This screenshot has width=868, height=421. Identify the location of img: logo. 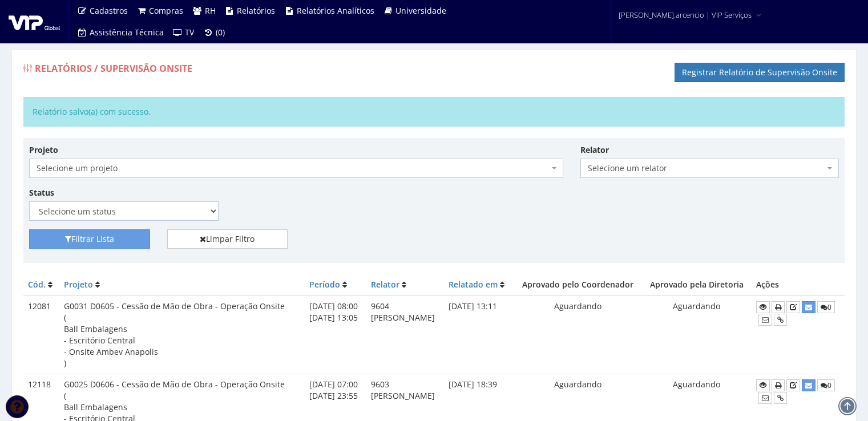
(34, 21).